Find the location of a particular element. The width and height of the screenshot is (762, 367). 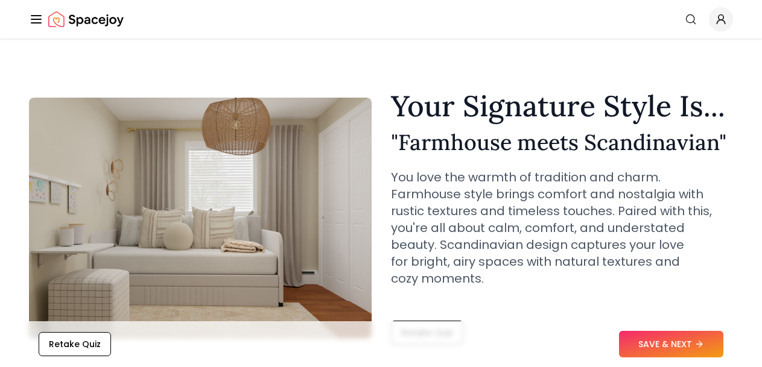

button: SAVE & NEXT is located at coordinates (671, 344).